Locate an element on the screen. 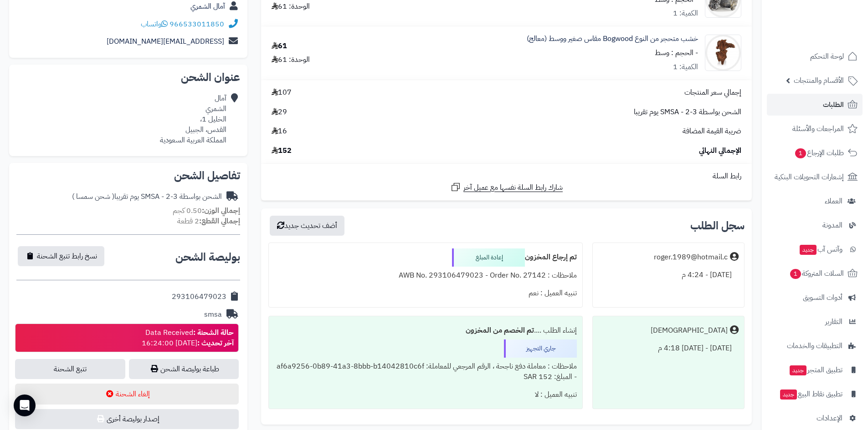  a: التقارير is located at coordinates (815, 322).